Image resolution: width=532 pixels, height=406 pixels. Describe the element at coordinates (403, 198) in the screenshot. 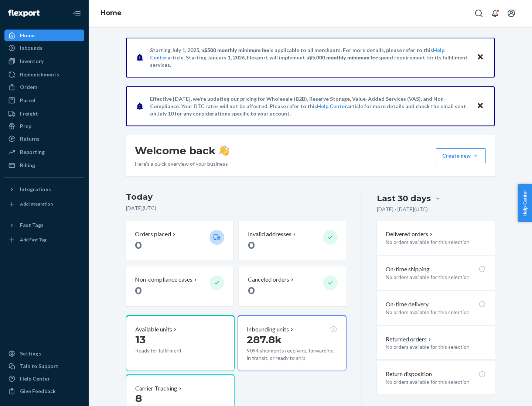

I see `div: Last 30 days` at that location.